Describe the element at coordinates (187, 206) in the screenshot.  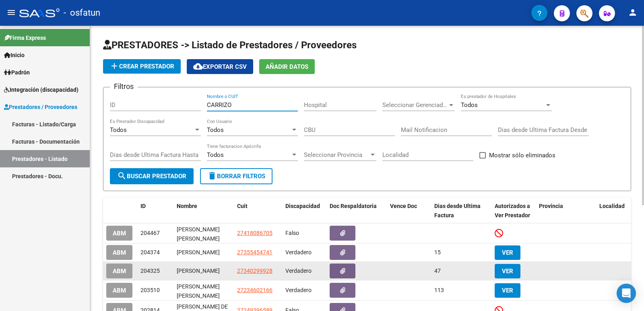
I see `span: Nombre` at that location.